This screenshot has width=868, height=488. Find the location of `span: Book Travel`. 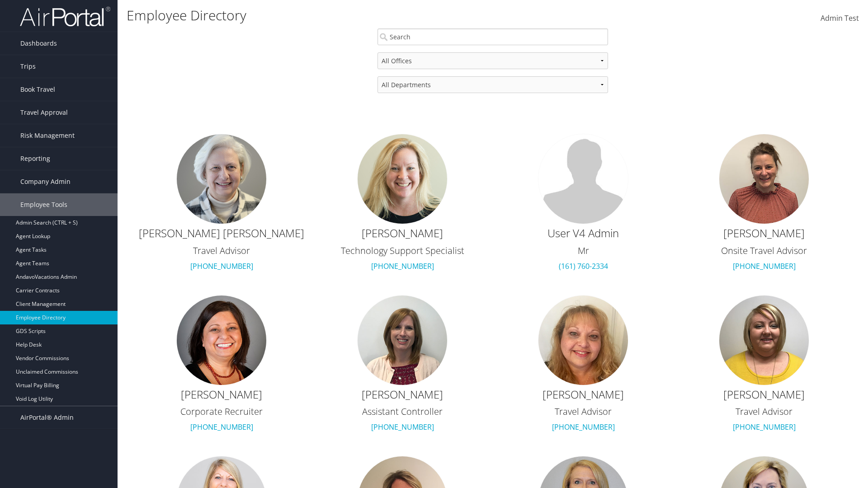

span: Book Travel is located at coordinates (37, 89).